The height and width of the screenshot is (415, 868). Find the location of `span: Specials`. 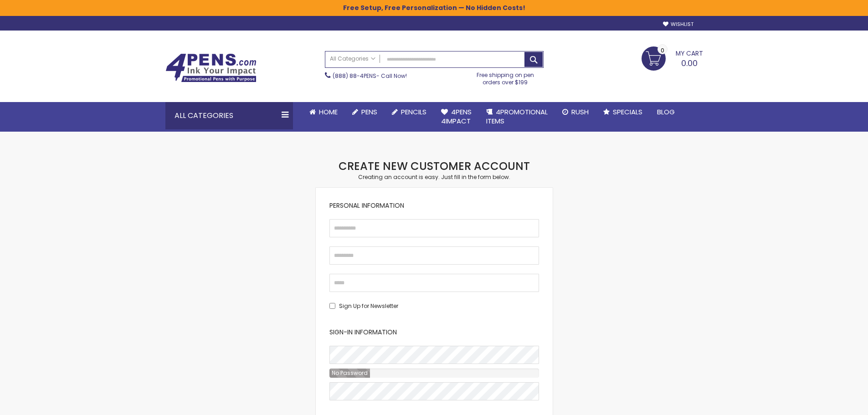

span: Specials is located at coordinates (627, 112).